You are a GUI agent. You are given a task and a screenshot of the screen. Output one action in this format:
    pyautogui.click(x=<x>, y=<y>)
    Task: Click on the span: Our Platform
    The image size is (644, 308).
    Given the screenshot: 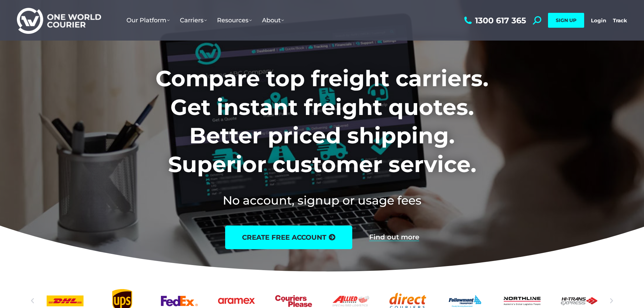 What is the action you would take?
    pyautogui.click(x=148, y=20)
    